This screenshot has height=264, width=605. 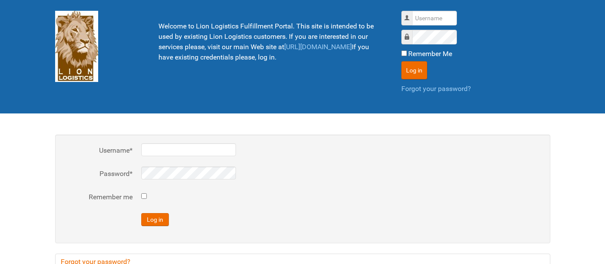 I want to click on label: Remember Me, so click(x=430, y=54).